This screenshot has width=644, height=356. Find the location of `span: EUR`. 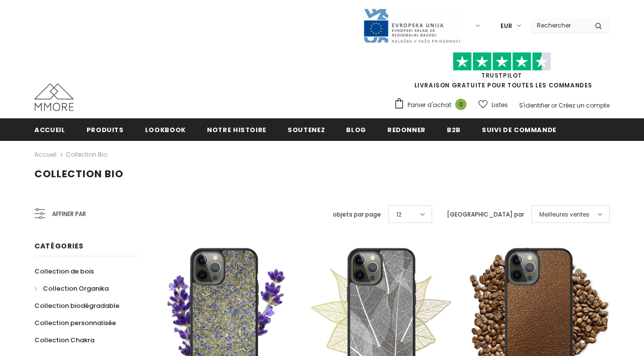

span: EUR is located at coordinates (507, 26).